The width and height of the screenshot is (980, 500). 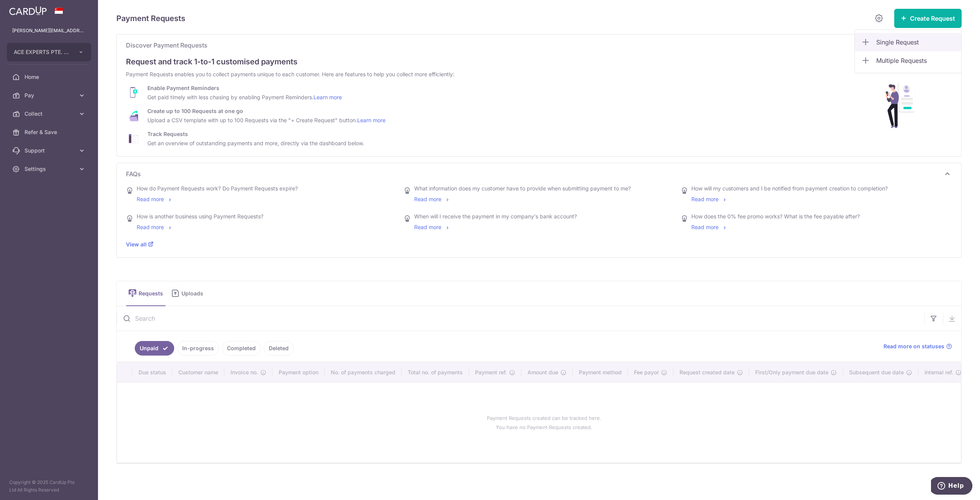 What do you see at coordinates (927, 18) in the screenshot?
I see `button: Create Request` at bounding box center [927, 18].